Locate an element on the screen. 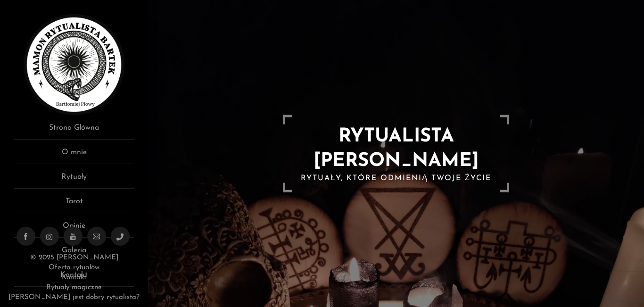  a: Rytuały is located at coordinates (74, 180).